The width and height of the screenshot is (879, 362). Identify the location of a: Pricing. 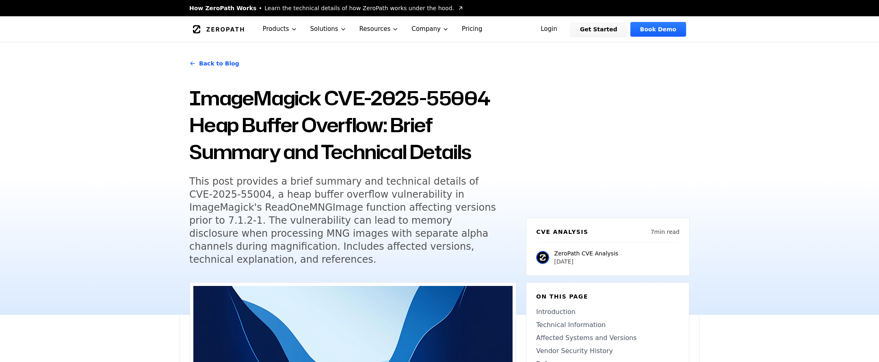
(472, 29).